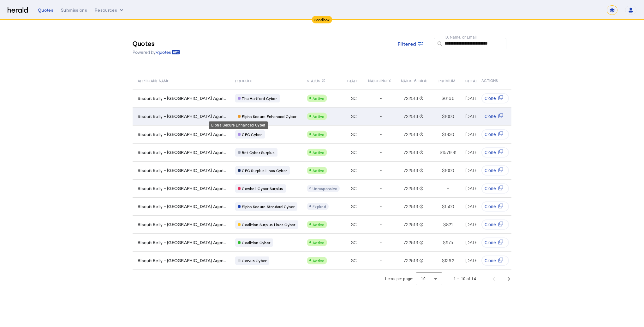 The image size is (644, 327). I want to click on div: Items per page:, so click(399, 279).